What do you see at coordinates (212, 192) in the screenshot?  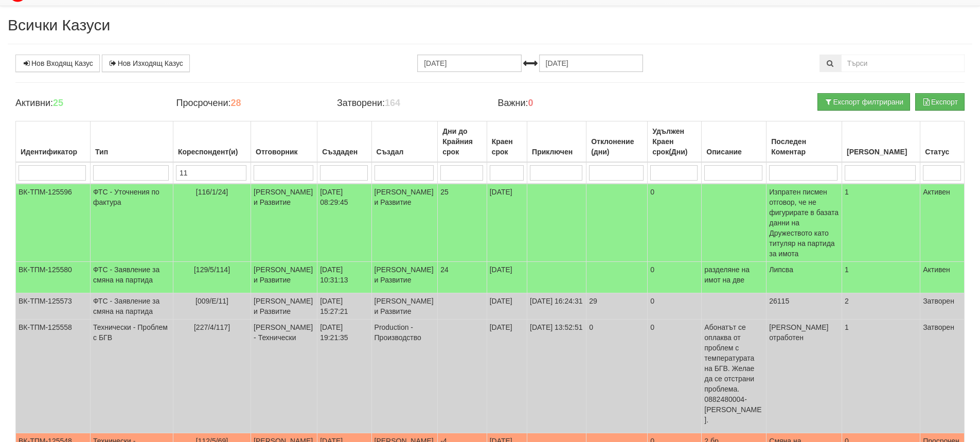 I see `span: [116/1/24]` at bounding box center [212, 192].